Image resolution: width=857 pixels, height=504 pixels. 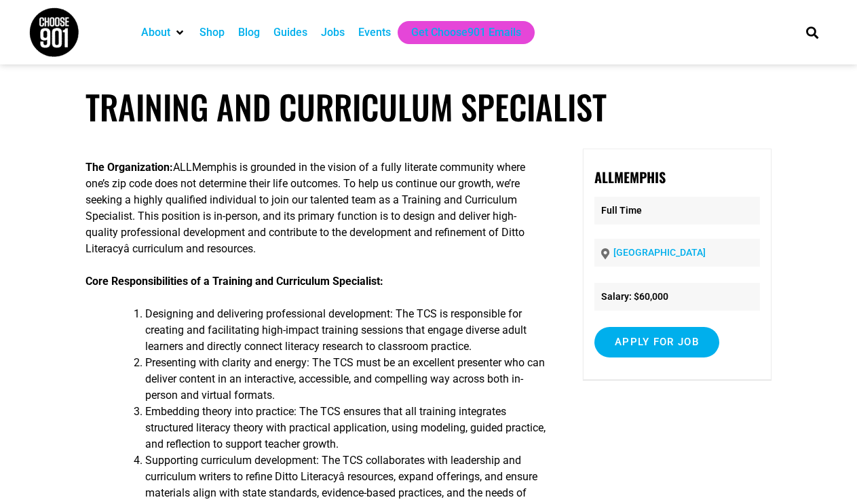 What do you see at coordinates (249, 33) in the screenshot?
I see `div: Blog` at bounding box center [249, 33].